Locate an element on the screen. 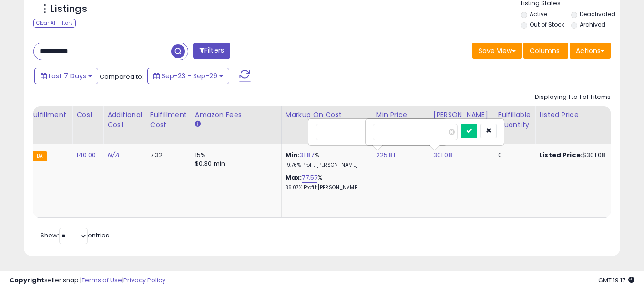 Image resolution: width=644 pixels, height=290 pixels. div: 7.32 is located at coordinates (167, 155).